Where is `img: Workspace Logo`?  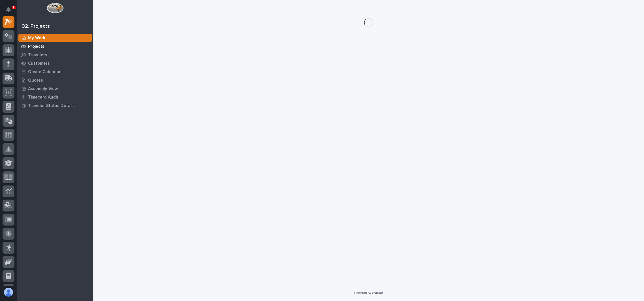
img: Workspace Logo is located at coordinates (55, 8).